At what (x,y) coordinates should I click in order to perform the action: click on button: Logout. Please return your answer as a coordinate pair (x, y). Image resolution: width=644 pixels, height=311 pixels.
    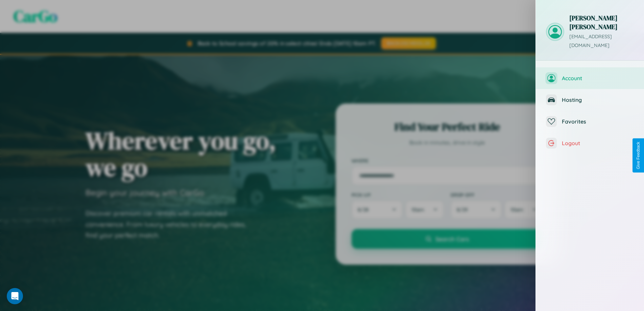
    Looking at the image, I should click on (590, 143).